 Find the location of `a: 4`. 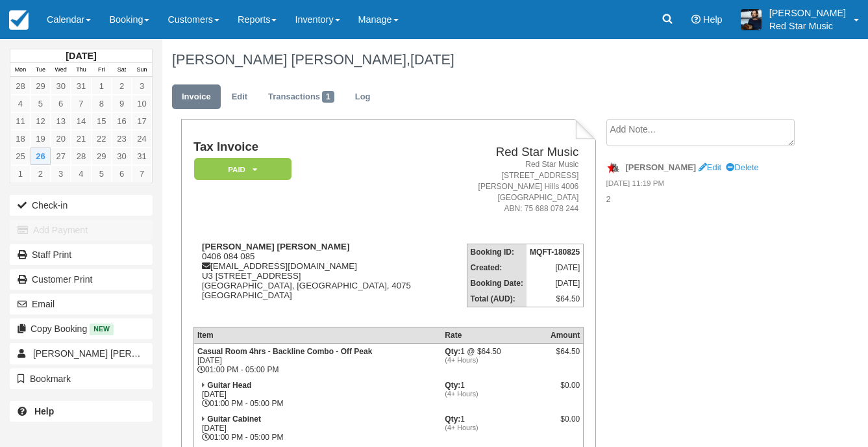

a: 4 is located at coordinates (20, 103).